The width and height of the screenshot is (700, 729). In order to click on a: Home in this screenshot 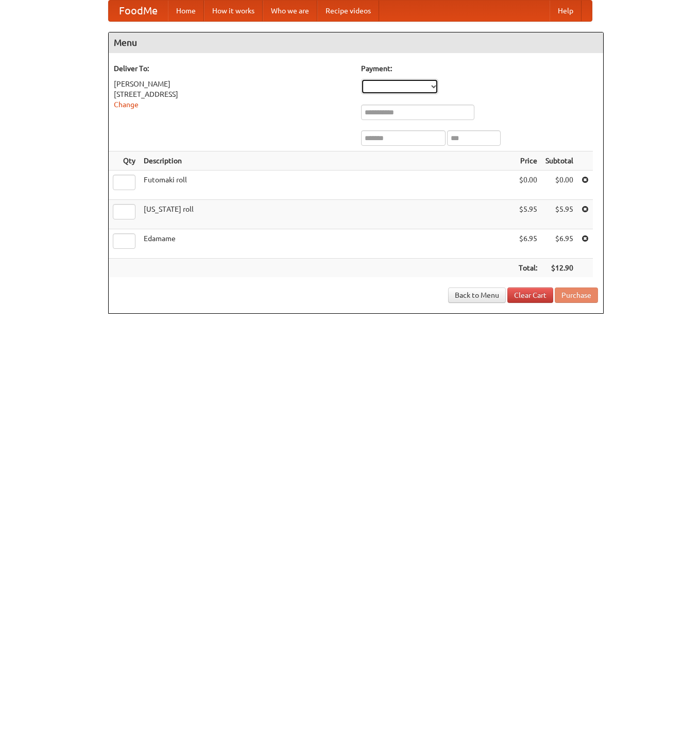, I will do `click(185, 10)`.